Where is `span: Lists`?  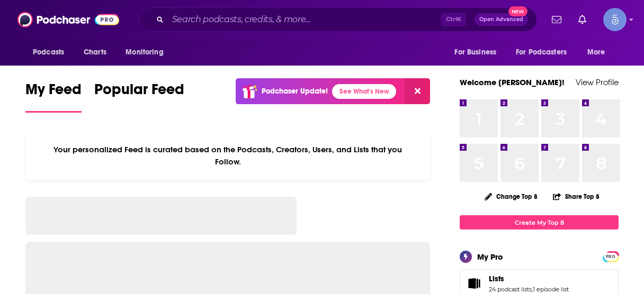
span: Lists is located at coordinates (496, 279).